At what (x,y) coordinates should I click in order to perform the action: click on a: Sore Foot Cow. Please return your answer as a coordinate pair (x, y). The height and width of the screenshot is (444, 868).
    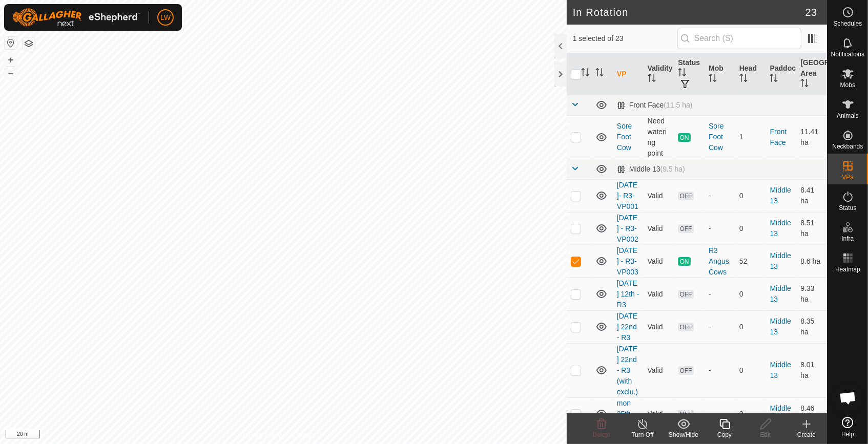
    Looking at the image, I should click on (625, 137).